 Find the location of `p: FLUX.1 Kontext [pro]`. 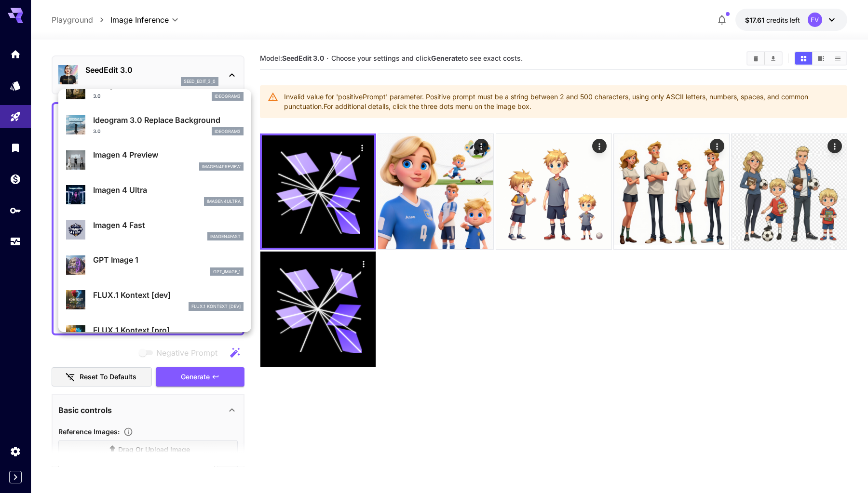

p: FLUX.1 Kontext [pro] is located at coordinates (168, 330).